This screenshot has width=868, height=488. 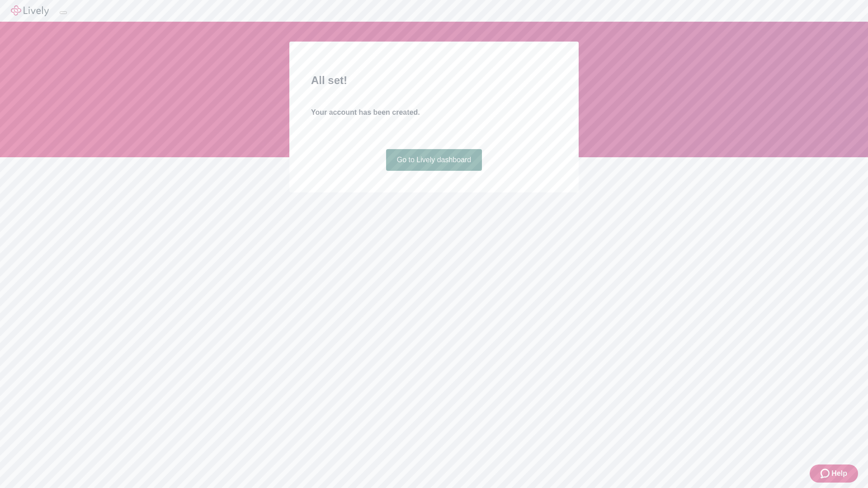 I want to click on h2: All set!, so click(x=434, y=81).